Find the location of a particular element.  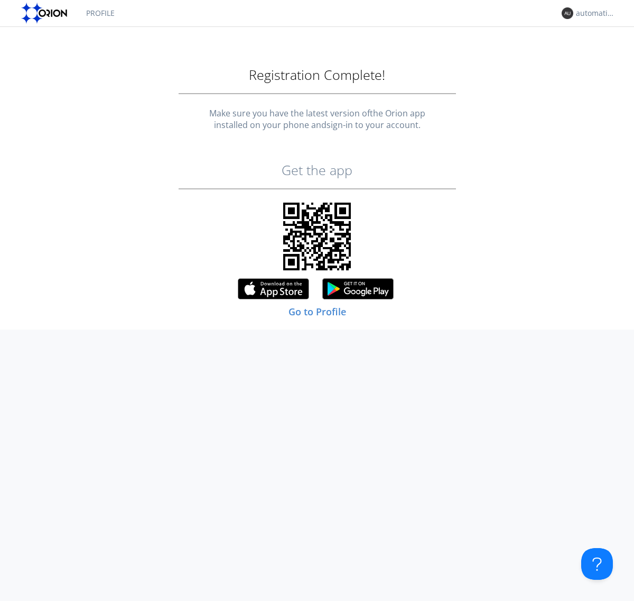

img: orion-labs-logo.svg is located at coordinates (45, 13).